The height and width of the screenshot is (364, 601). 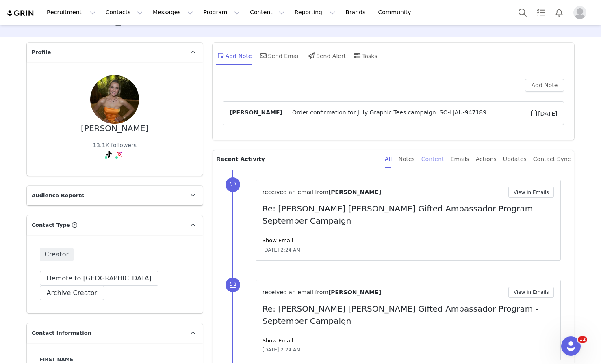 I want to click on span: 12, so click(x=582, y=340).